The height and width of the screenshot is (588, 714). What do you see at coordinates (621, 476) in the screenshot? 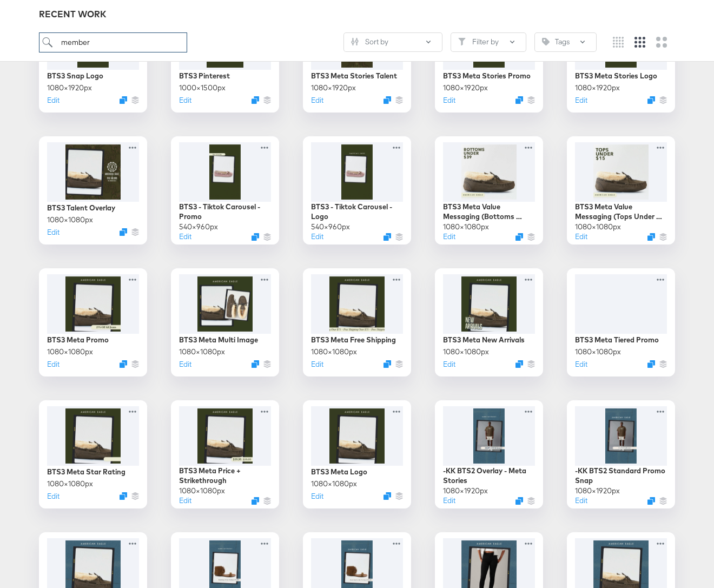
I see `div: -KK BTS2 Standard Promo Snap` at bounding box center [621, 476].